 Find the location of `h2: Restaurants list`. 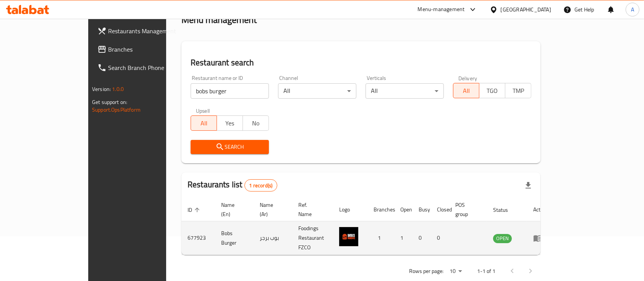

h2: Restaurants list is located at coordinates (232, 185).